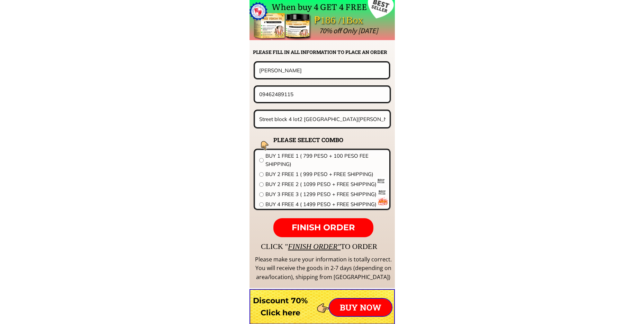 The image size is (644, 324). What do you see at coordinates (324, 52) in the screenshot?
I see `h2: PLEASE FILL IN ALL INFORMATION TO PLACE AN ORDER` at bounding box center [324, 52].